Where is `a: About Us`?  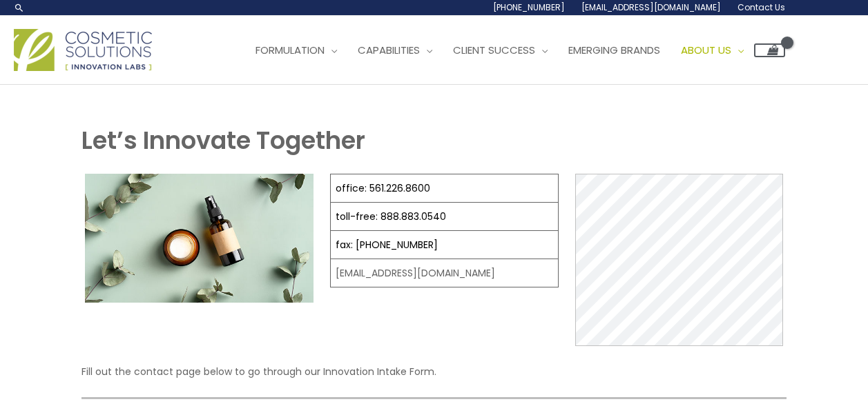 a: About Us is located at coordinates (712, 50).